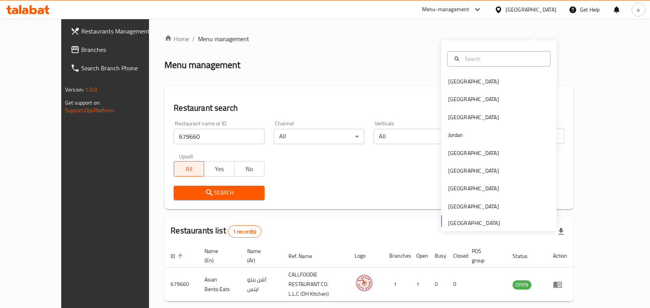  Describe the element at coordinates (445, 10) in the screenshot. I see `div: Menu-management` at that location.